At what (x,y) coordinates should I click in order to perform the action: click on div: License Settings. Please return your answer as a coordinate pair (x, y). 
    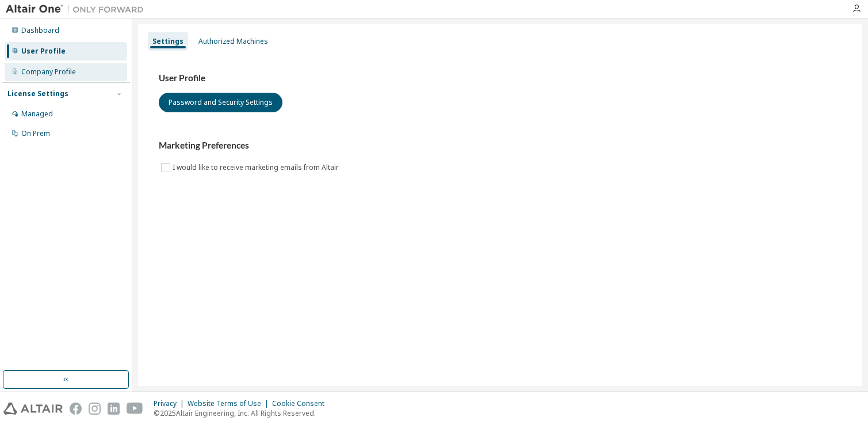
    Looking at the image, I should click on (38, 94).